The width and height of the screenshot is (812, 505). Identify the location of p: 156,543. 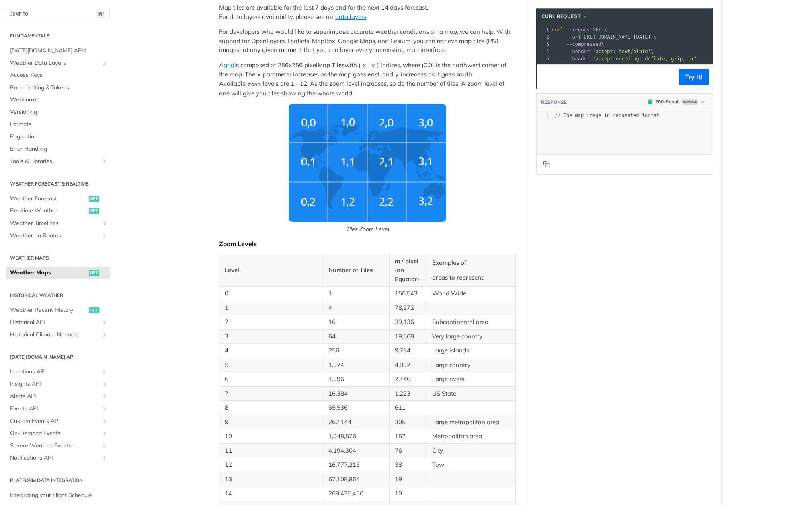
(408, 293).